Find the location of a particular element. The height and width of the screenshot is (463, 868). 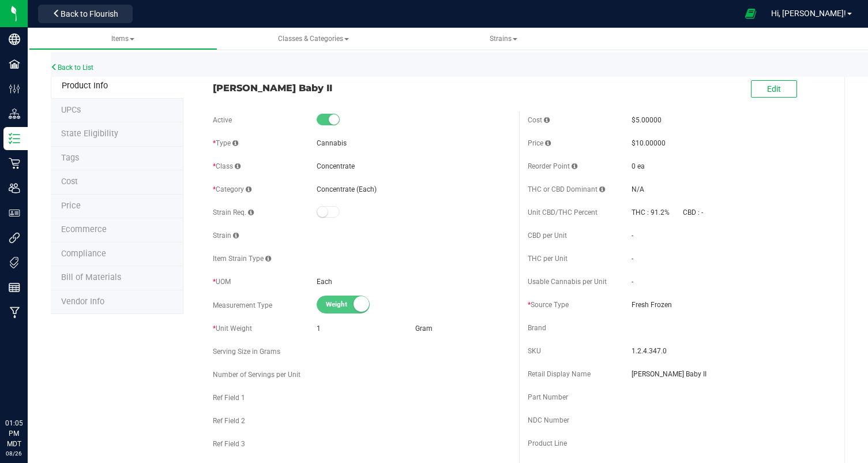

inline-svg: Integrations is located at coordinates (14, 237).